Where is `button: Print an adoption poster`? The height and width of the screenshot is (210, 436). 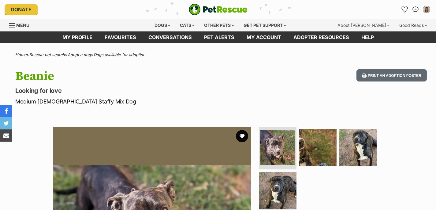
button: Print an adoption poster is located at coordinates (391, 76).